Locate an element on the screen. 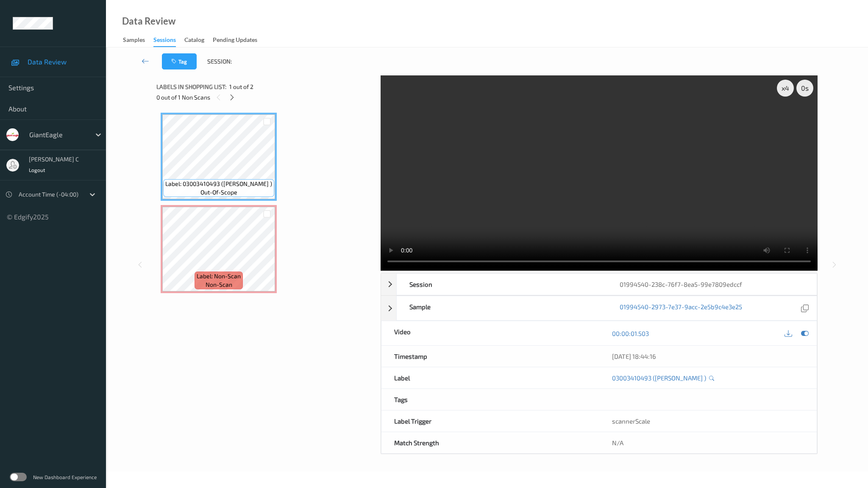 This screenshot has height=488, width=868. span: Label: Non-Scan is located at coordinates (218, 276).